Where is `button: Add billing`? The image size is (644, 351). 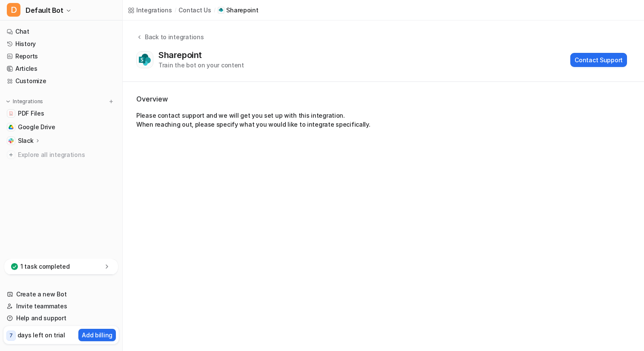 button: Add billing is located at coordinates (97, 335).